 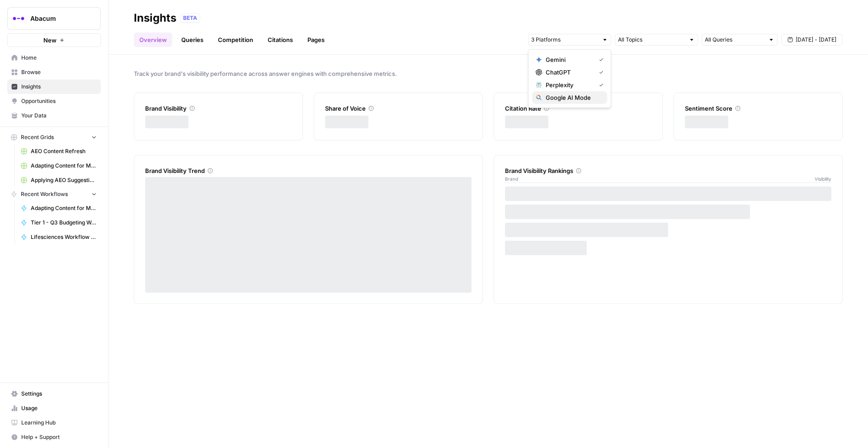 What do you see at coordinates (54, 57) in the screenshot?
I see `a: Home` at bounding box center [54, 57].